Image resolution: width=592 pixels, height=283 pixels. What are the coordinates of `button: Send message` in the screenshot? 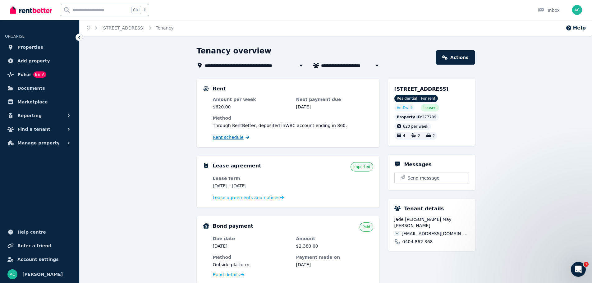 It's located at (431, 178).